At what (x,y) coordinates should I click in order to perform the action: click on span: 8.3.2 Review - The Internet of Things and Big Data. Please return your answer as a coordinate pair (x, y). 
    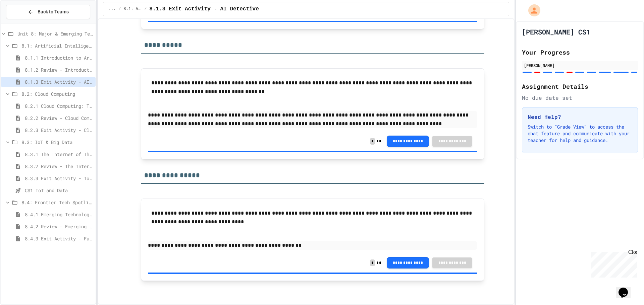
    Looking at the image, I should click on (59, 166).